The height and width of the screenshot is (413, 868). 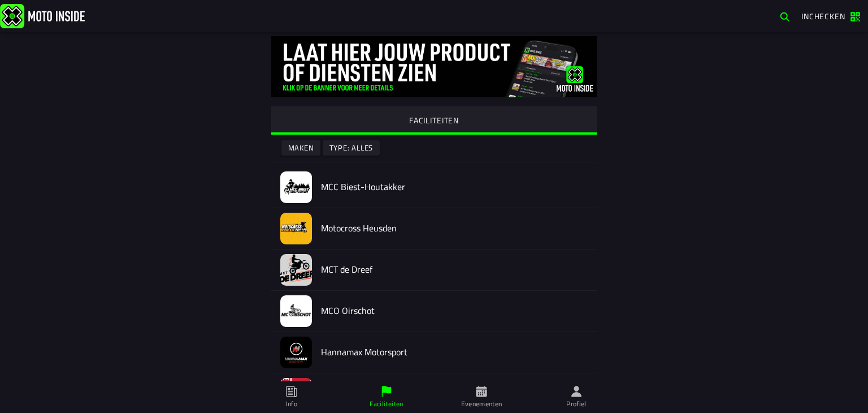 What do you see at coordinates (434, 67) in the screenshot?
I see `img: gq2TelBLMmpi4fWFHNg00ygdNTGbkoIX0dQjbKR7.jpg` at bounding box center [434, 67].